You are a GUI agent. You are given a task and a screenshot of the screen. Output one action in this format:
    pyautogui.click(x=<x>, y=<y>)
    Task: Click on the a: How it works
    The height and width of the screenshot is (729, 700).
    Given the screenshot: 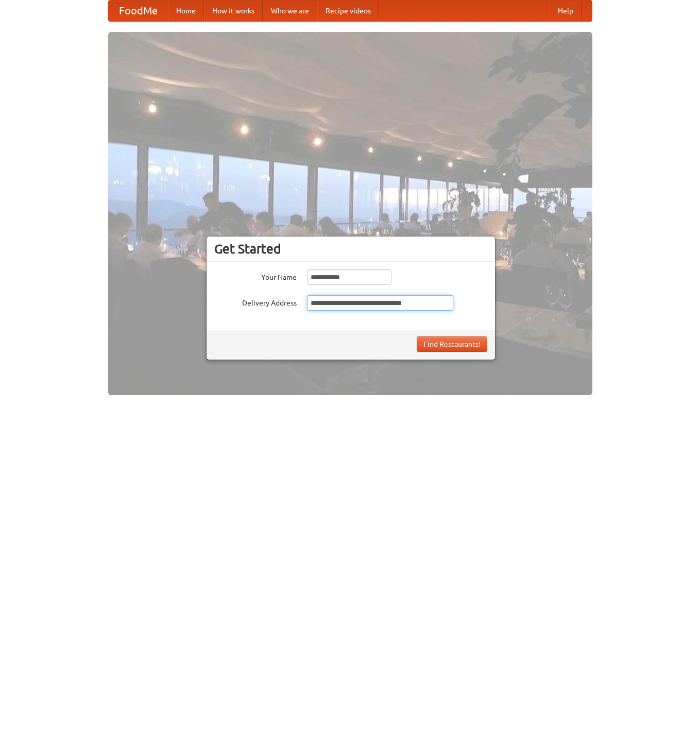 What is the action you would take?
    pyautogui.click(x=234, y=11)
    